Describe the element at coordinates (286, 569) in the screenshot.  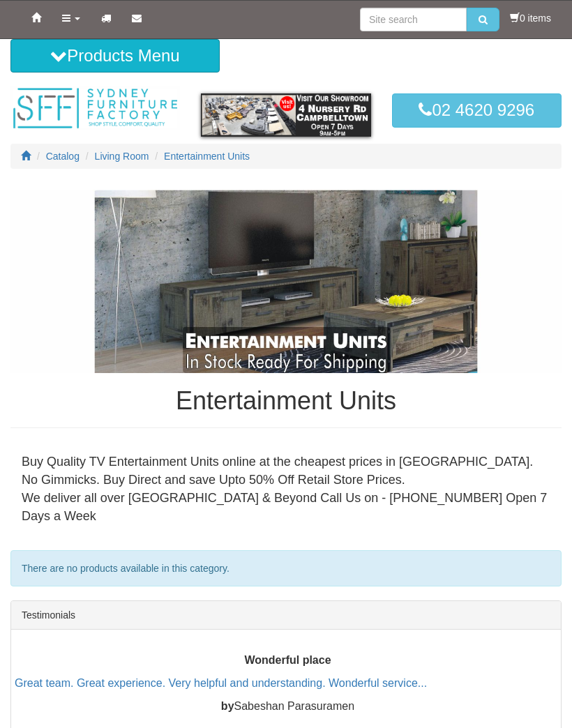
I see `div: There are no products available in this category.` at that location.